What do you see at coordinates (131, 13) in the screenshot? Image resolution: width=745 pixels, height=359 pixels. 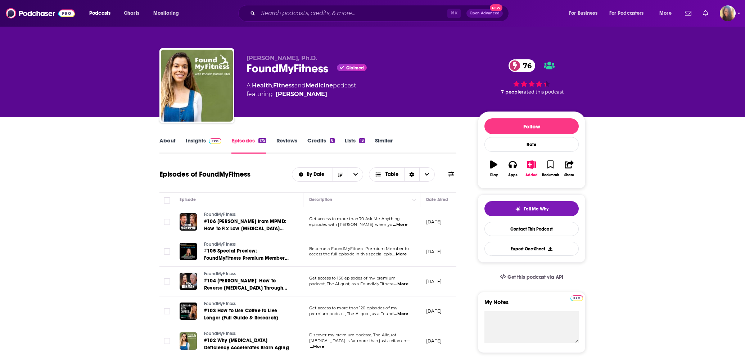 I see `a: Charts` at bounding box center [131, 13].